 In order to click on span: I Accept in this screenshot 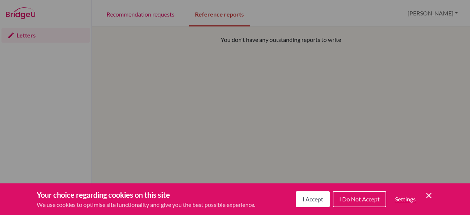, I will do `click(313, 199)`.